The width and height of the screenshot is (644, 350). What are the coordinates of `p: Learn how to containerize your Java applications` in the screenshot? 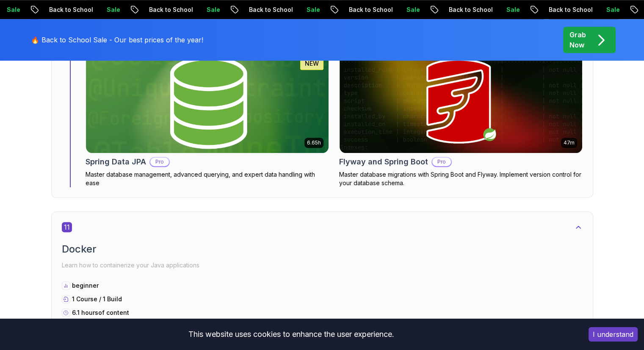 It's located at (322, 265).